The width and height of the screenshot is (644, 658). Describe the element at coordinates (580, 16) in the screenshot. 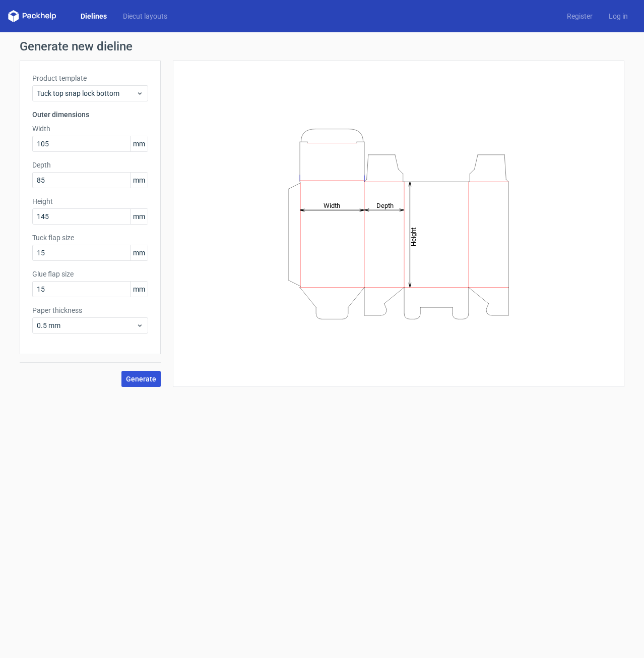

I see `a: Register` at that location.